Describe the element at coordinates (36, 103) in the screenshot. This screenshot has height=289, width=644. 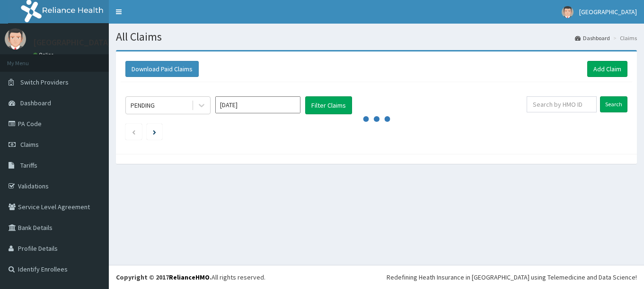
I see `span: Dashboard` at that location.